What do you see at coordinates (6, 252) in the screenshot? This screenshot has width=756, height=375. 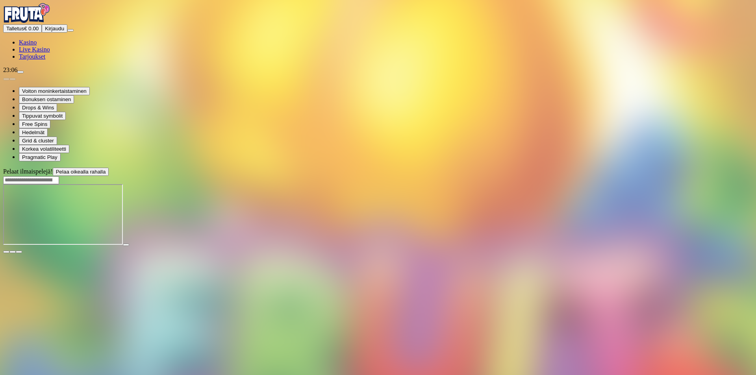 I see `button: close icon` at bounding box center [6, 252].